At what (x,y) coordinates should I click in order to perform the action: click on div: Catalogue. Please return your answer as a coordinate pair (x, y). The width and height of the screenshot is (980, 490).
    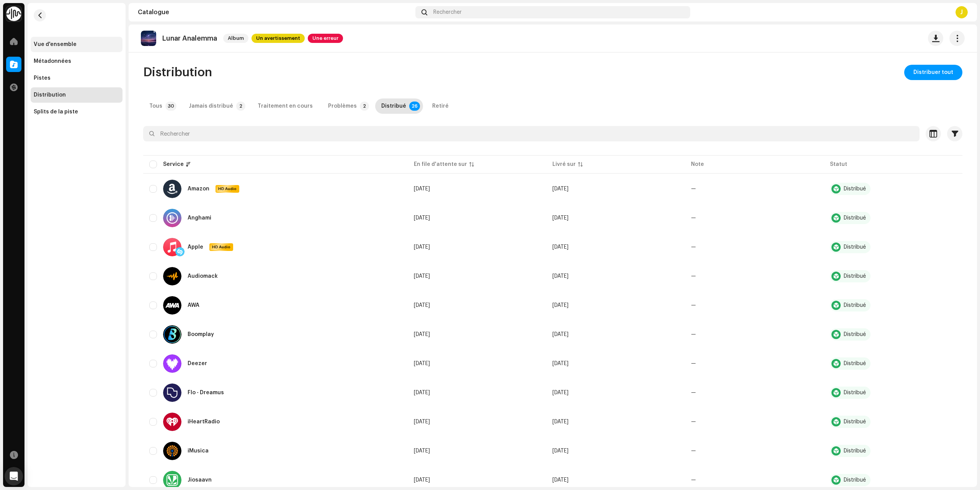
    Looking at the image, I should click on (275, 13).